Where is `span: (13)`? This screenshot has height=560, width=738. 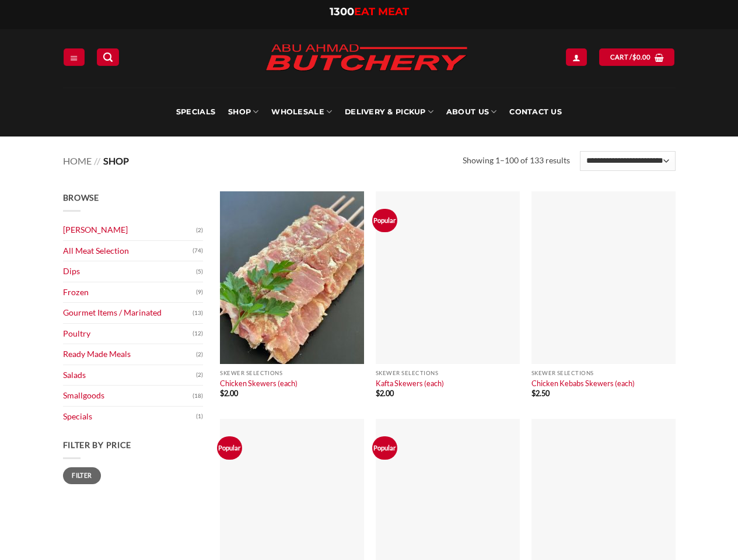
span: (13) is located at coordinates (197, 313).